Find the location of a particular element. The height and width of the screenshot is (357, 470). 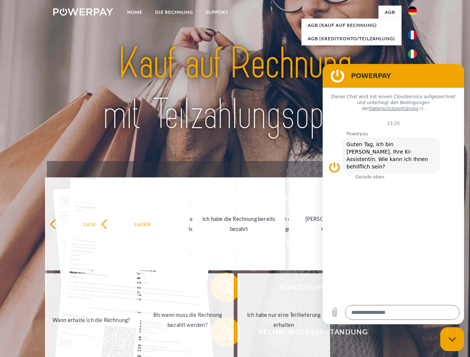

a: Home is located at coordinates (135, 12).